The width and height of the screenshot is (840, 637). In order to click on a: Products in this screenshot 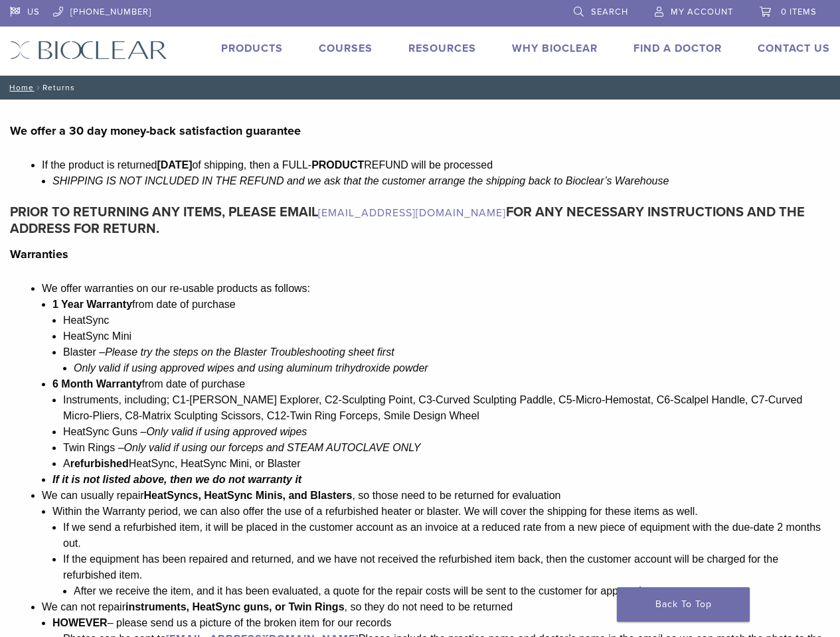, I will do `click(251, 49)`.